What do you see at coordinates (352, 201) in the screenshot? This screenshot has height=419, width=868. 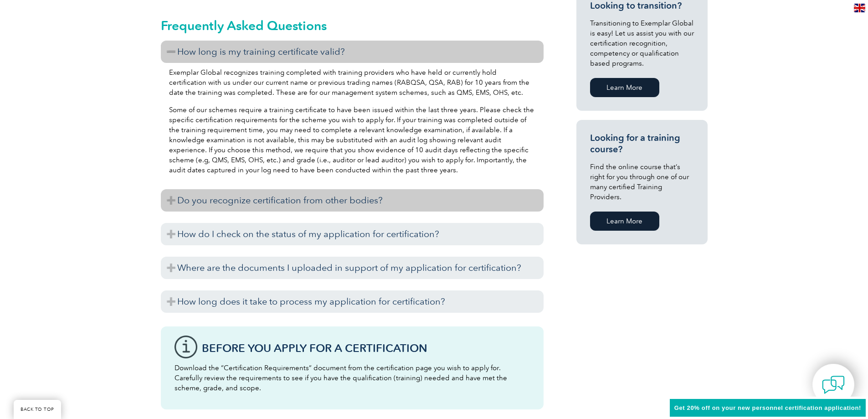 I see `h3: Do you recognize certification from other bodies?` at bounding box center [352, 201].